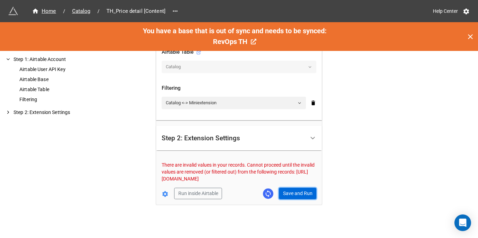 The width and height of the screenshot is (478, 238). Describe the element at coordinates (234, 103) in the screenshot. I see `a: Catalog <-> Miniextension` at that location.